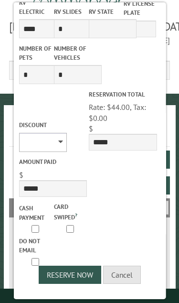  I want to click on label: Card swiped, so click(70, 212).